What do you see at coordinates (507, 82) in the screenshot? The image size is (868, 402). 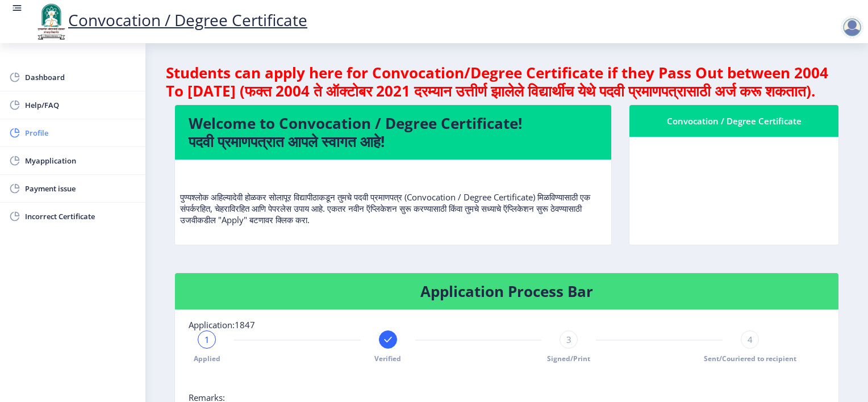 I see `h4: Students can apply here for Convocation/Degree Certificate if they Pass Out between 2004 To [DATE...` at bounding box center [507, 82].